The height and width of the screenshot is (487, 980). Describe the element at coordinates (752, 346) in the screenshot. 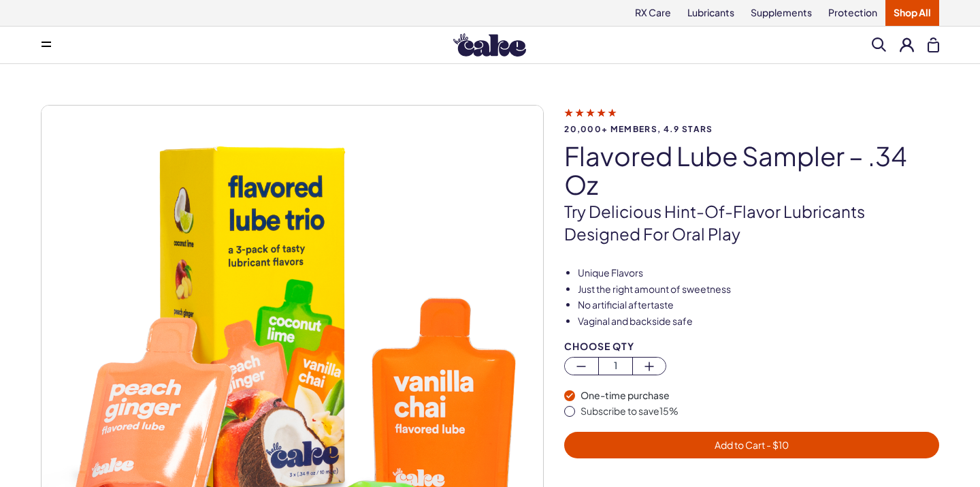

I see `div: Choose Qty` at that location.